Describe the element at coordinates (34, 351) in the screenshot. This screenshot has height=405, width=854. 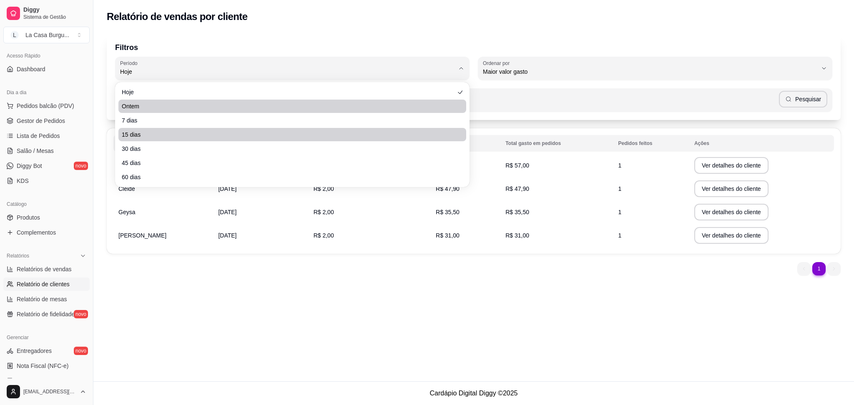
I see `span: Entregadores` at that location.